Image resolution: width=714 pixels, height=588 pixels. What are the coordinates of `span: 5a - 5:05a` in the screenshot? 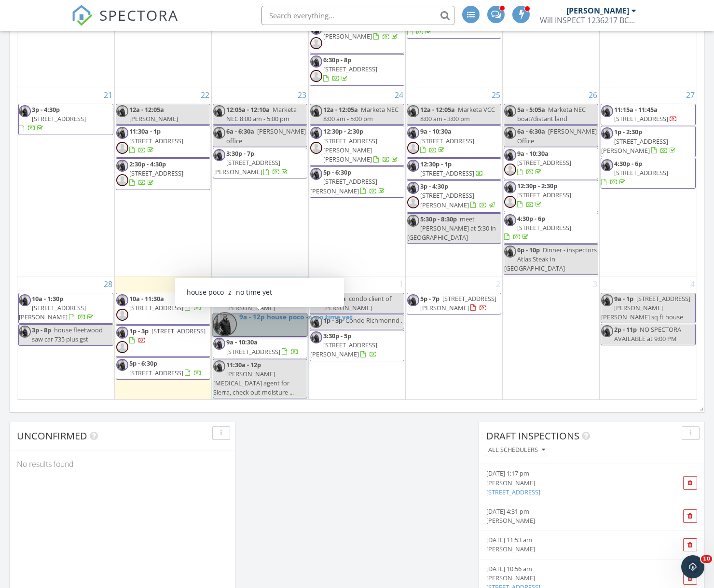 It's located at (531, 109).